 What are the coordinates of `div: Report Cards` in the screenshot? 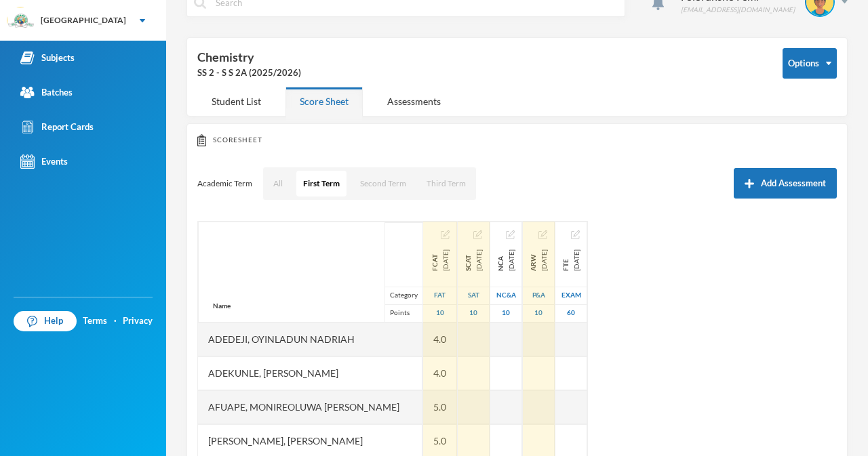 It's located at (57, 127).